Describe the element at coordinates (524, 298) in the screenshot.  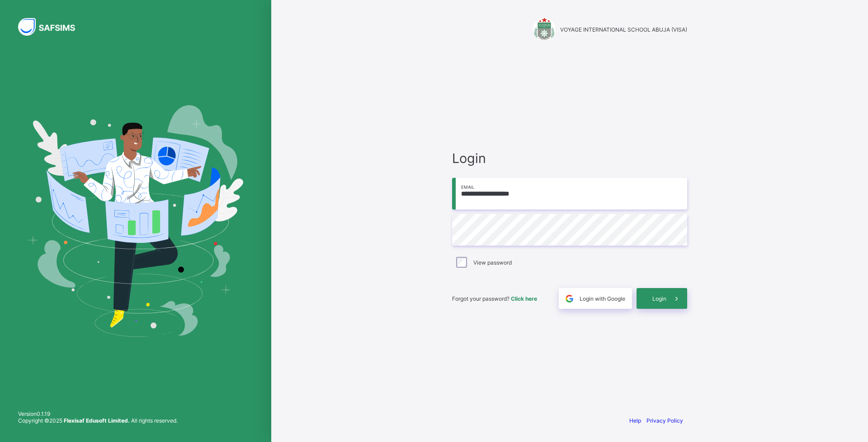
I see `a: Click here` at that location.